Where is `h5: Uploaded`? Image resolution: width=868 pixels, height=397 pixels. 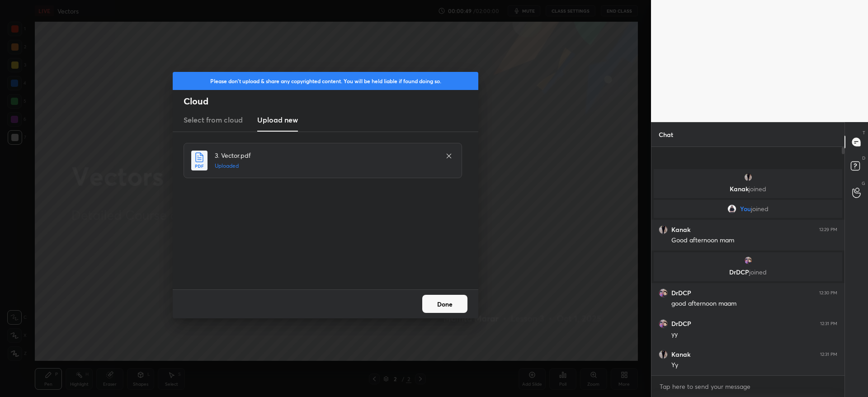
h5: Uploaded is located at coordinates (326, 166).